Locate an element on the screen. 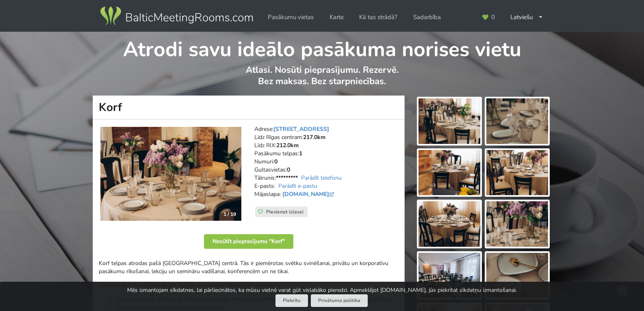 The width and height of the screenshot is (644, 311). a: Privātuma politika is located at coordinates (339, 300).